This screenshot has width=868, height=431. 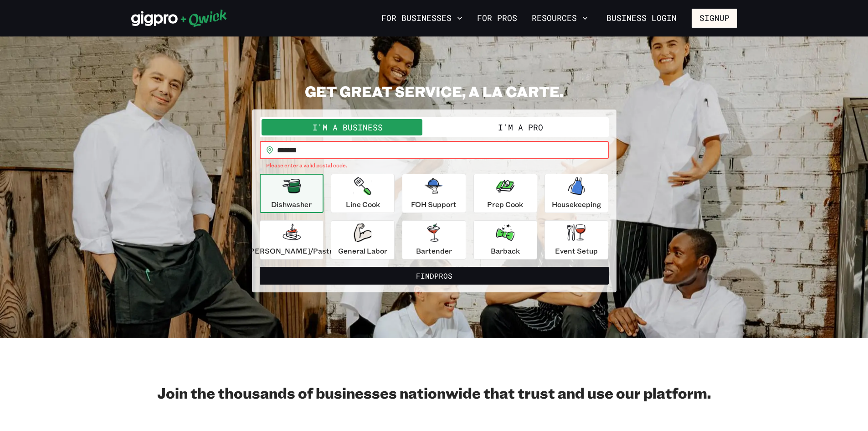 What do you see at coordinates (363, 205) in the screenshot?
I see `p: Line Cook` at bounding box center [363, 205].